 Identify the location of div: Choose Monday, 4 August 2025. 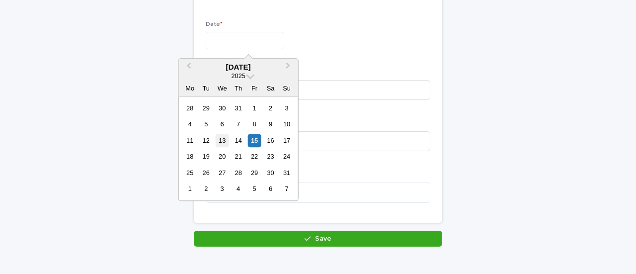
(190, 124).